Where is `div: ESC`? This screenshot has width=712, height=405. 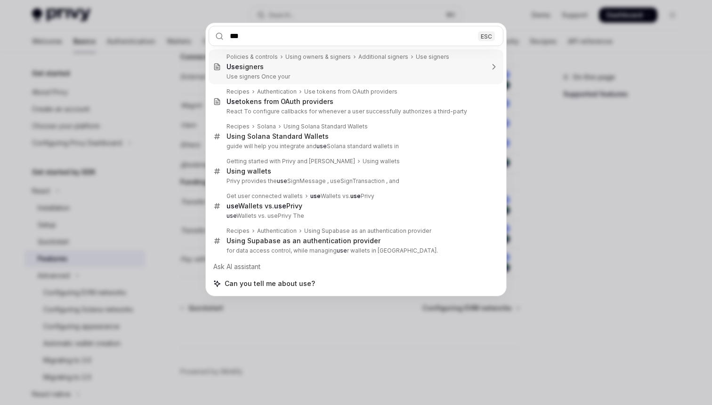 div: ESC is located at coordinates (486, 36).